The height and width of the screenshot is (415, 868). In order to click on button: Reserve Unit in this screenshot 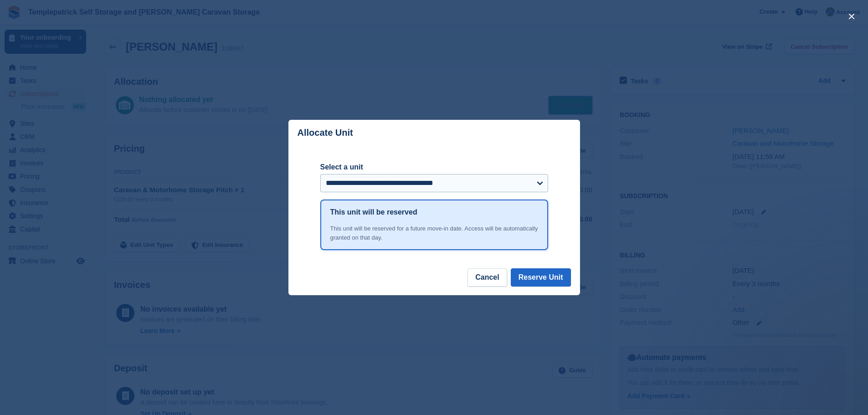, I will do `click(541, 278)`.